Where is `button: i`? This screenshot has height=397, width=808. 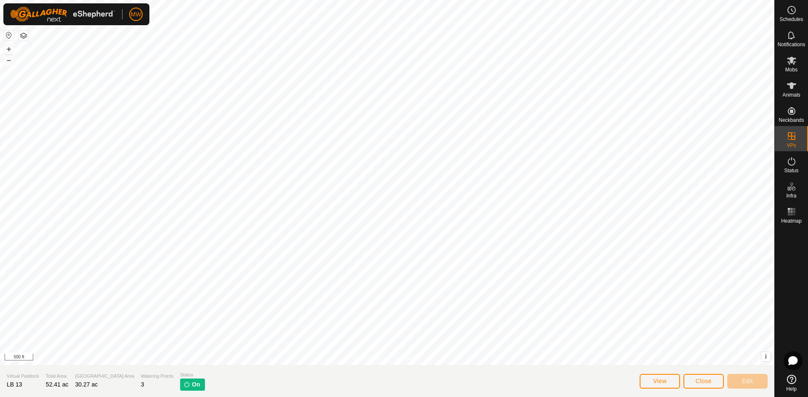 button: i is located at coordinates (765, 357).